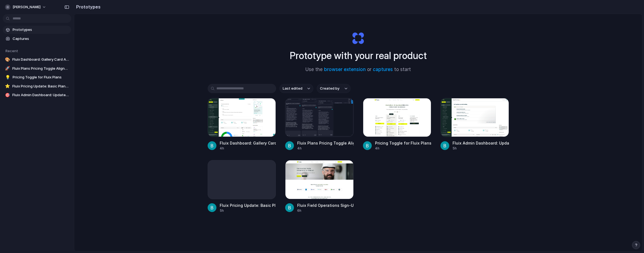 This screenshot has width=644, height=253. I want to click on span: Fluix Dashboard: Gallery Card Arrangement, so click(41, 60).